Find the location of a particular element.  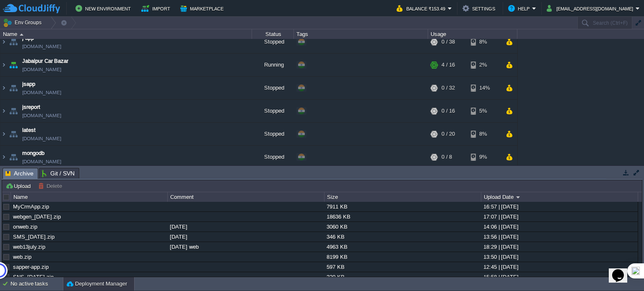

span: mongodb is located at coordinates (33, 153).